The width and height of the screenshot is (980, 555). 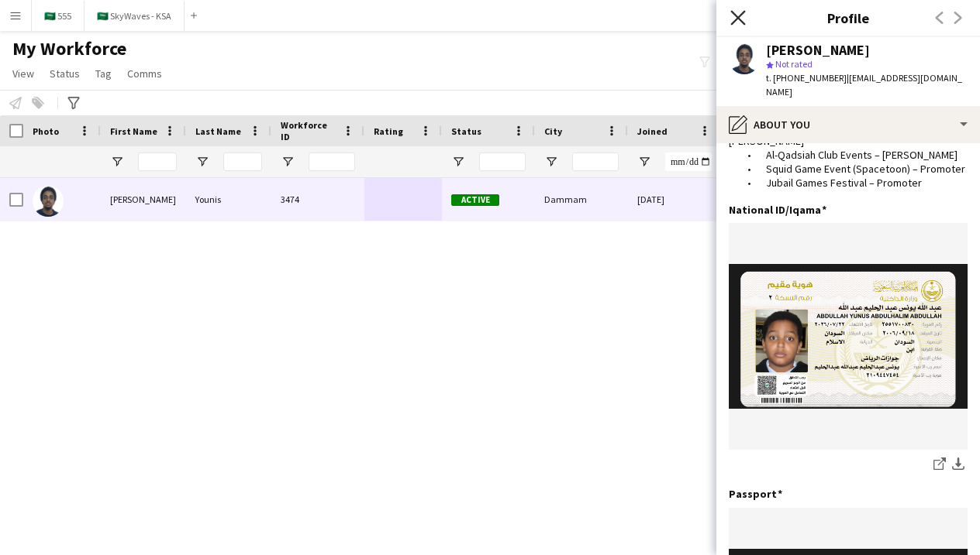 I want to click on span: First Name, so click(x=134, y=131).